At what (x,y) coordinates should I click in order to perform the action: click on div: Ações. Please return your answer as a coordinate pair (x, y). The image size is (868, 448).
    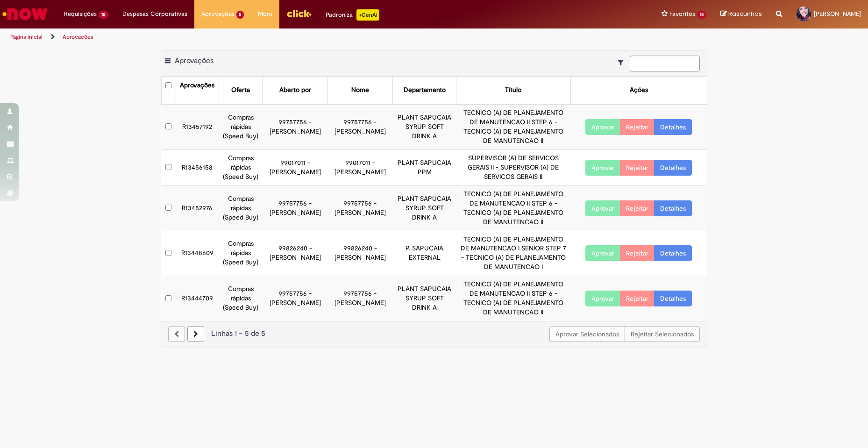
    Looking at the image, I should click on (639, 90).